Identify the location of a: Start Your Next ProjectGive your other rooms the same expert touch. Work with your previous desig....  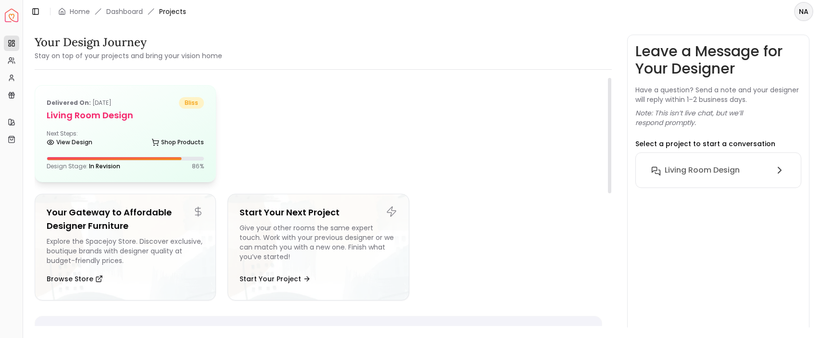
(318, 247).